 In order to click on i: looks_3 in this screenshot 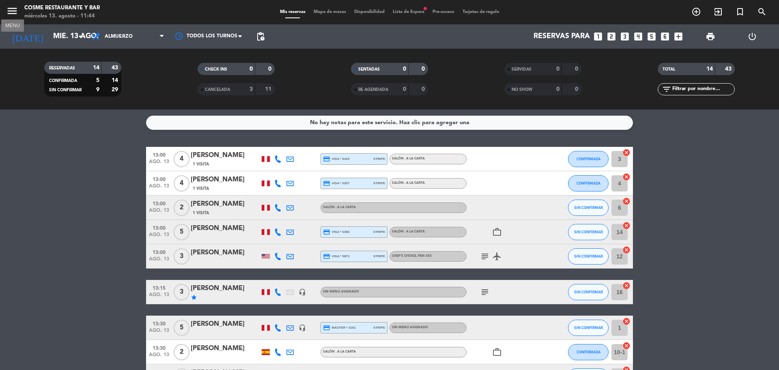, I will do `click(625, 37)`.